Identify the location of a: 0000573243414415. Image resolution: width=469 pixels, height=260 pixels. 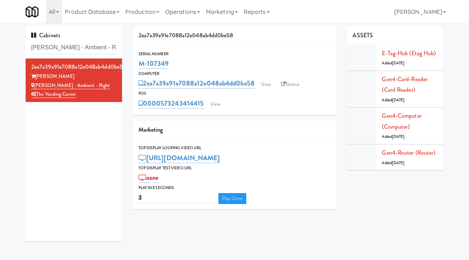
(171, 104).